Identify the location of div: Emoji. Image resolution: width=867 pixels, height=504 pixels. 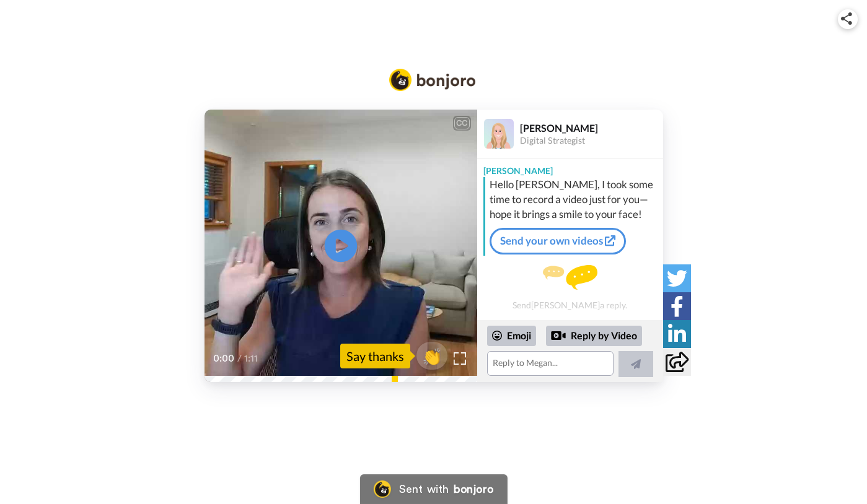
(511, 336).